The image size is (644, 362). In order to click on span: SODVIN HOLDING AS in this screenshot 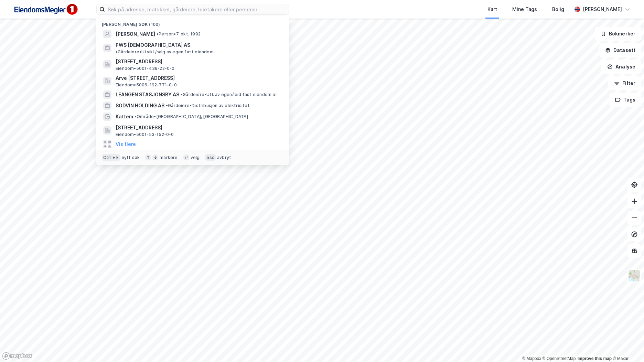, I will do `click(140, 106)`.